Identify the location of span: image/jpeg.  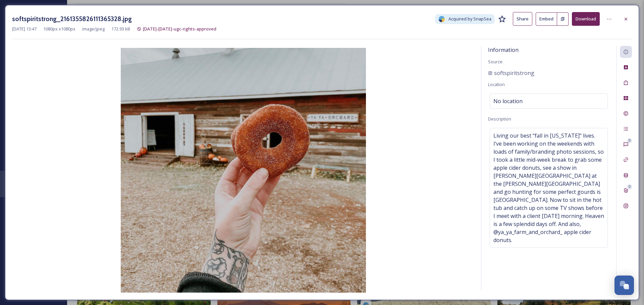
(93, 29).